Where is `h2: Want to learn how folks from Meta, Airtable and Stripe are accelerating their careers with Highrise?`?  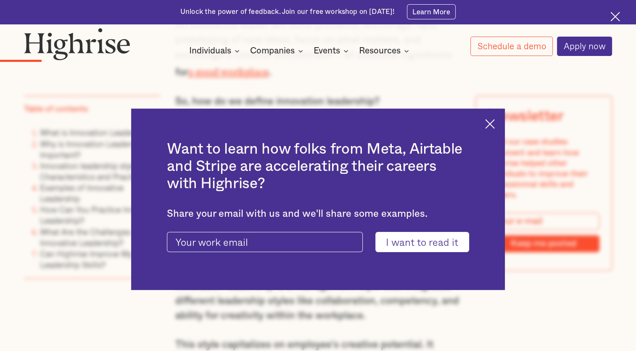
h2: Want to learn how folks from Meta, Airtable and Stripe are accelerating their careers with Highrise? is located at coordinates (318, 166).